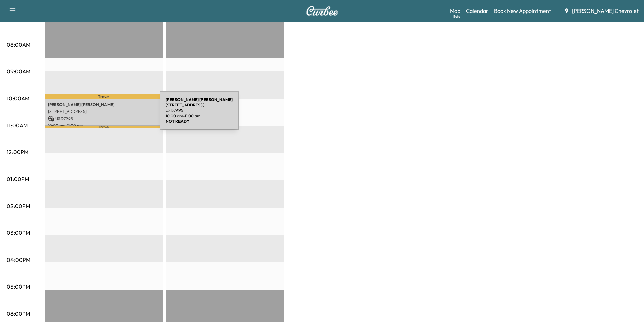  What do you see at coordinates (18, 314) in the screenshot?
I see `p: 06:00PM` at bounding box center [18, 314].